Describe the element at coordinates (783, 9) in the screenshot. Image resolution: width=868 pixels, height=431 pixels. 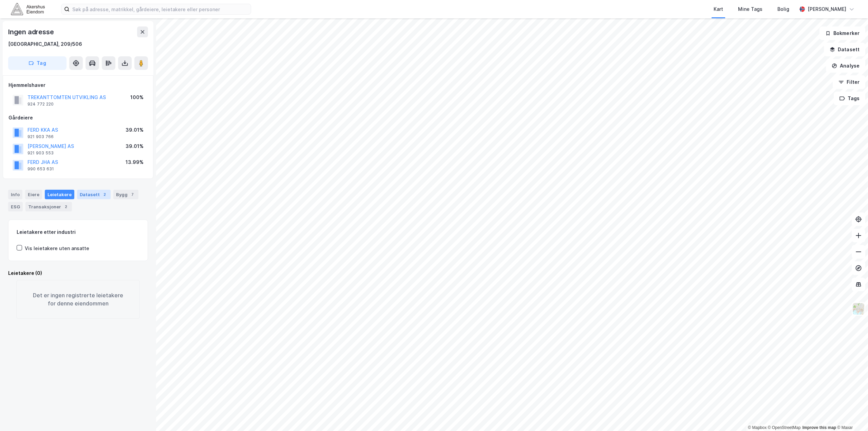
I see `div: Bolig` at that location.